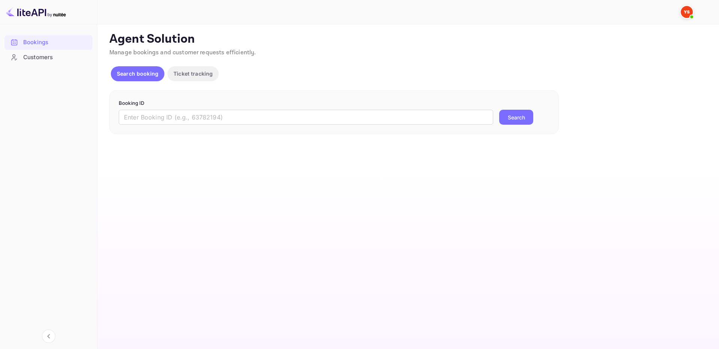 Image resolution: width=719 pixels, height=349 pixels. Describe the element at coordinates (334, 103) in the screenshot. I see `p: Booking ID` at that location.